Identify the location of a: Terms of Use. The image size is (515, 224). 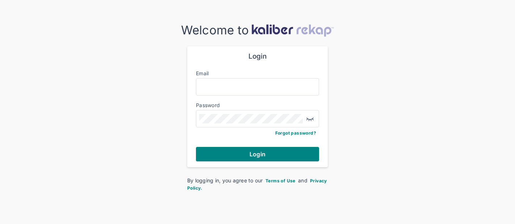
(280, 180).